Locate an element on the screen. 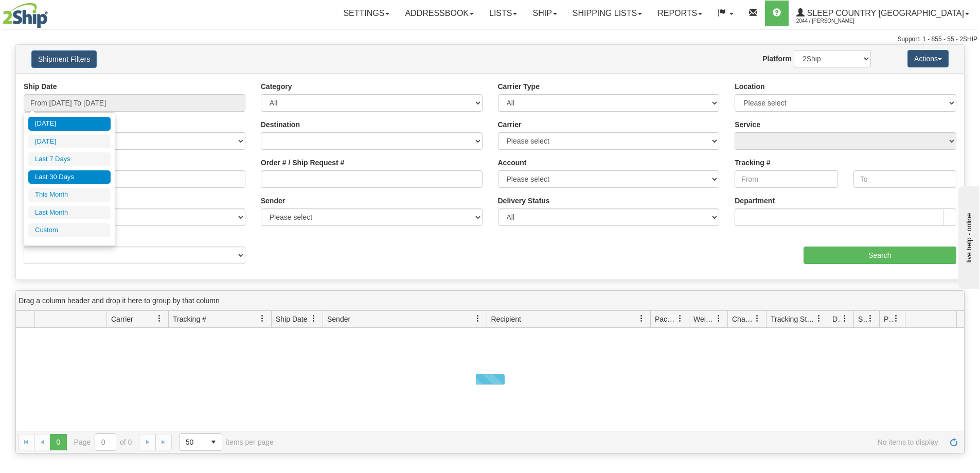 The image size is (980, 473). input: From is located at coordinates (786, 179).